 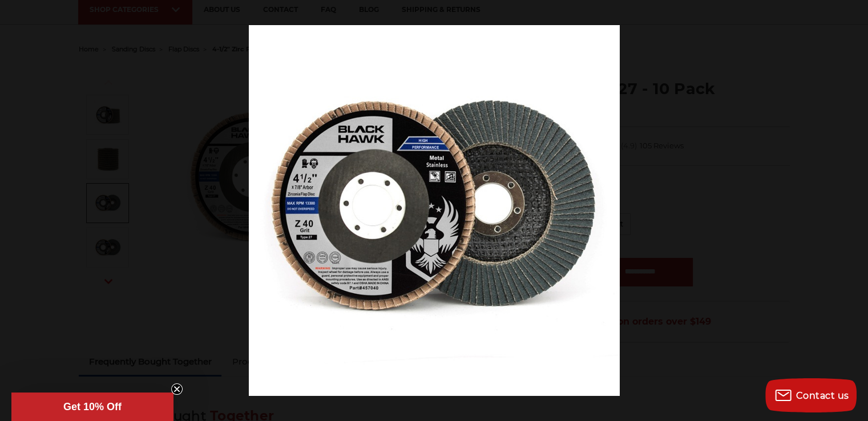 I want to click on button: Contact us, so click(x=811, y=395).